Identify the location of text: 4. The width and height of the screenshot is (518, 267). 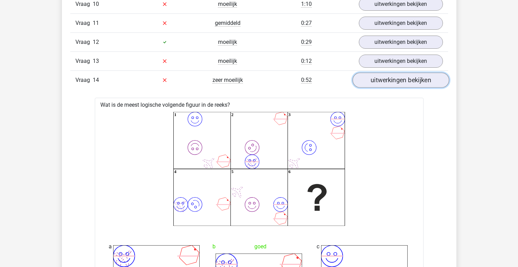
(175, 172).